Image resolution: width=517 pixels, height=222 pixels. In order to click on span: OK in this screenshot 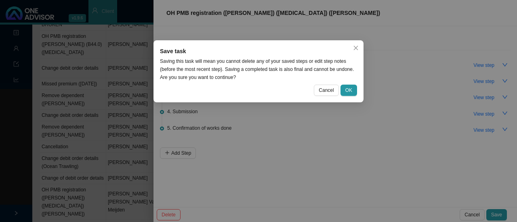, I will do `click(348, 90)`.